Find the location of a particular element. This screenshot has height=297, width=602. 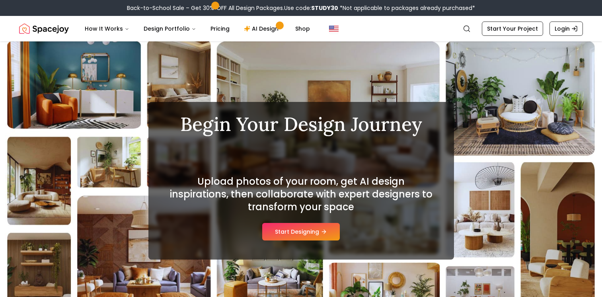

nav: Global is located at coordinates (301, 29).